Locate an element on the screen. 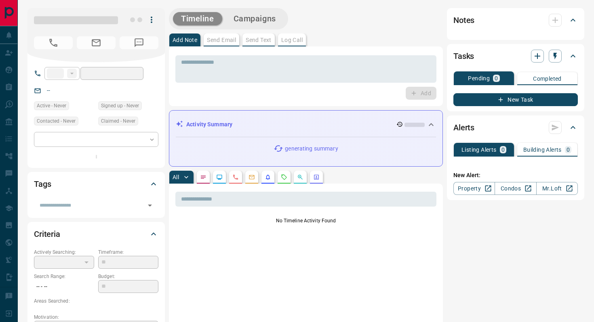 Image resolution: width=594 pixels, height=322 pixels. p: Timeframe: is located at coordinates (128, 252).